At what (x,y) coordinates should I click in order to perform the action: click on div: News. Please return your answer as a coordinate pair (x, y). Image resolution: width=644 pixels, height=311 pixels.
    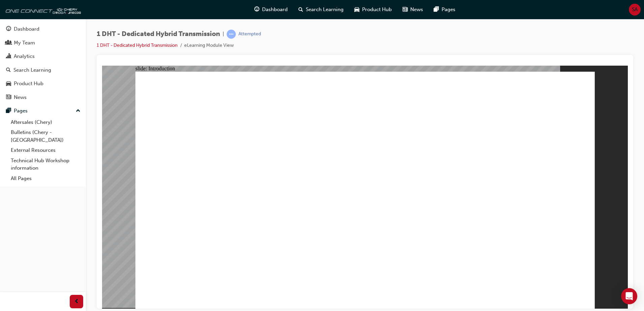
    Looking at the image, I should click on (20, 97).